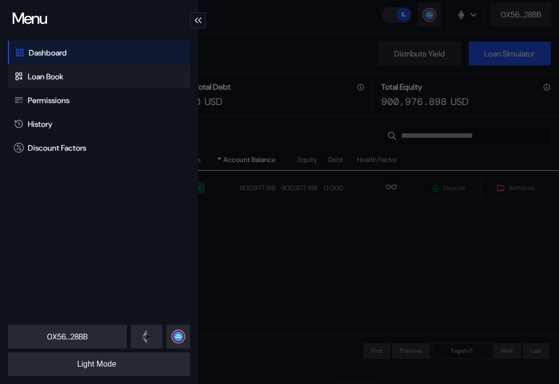 The image size is (559, 384). Describe the element at coordinates (67, 336) in the screenshot. I see `div: 0X56...28BB` at that location.